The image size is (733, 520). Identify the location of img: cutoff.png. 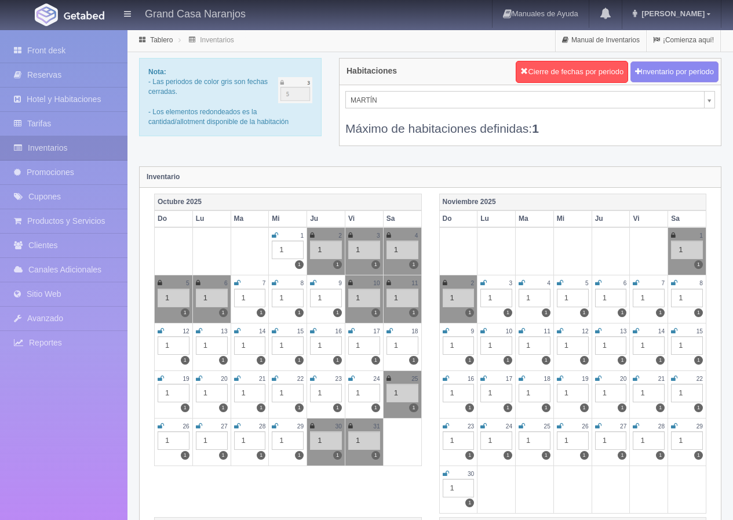
(295, 90).